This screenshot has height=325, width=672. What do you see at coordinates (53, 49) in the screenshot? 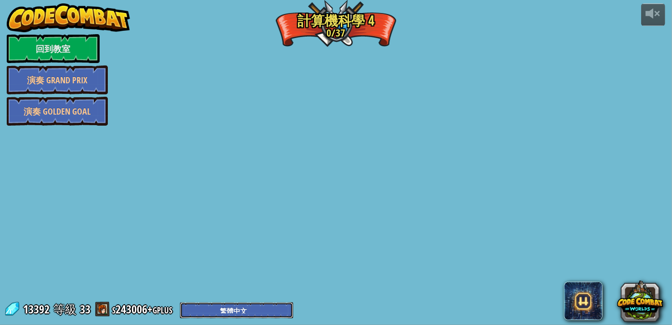
I see `a: 回到教室` at bounding box center [53, 49].